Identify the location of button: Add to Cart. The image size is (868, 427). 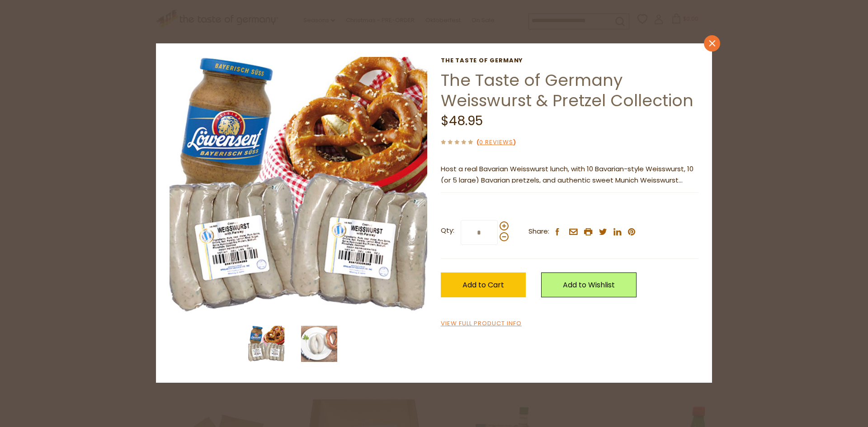
(483, 285).